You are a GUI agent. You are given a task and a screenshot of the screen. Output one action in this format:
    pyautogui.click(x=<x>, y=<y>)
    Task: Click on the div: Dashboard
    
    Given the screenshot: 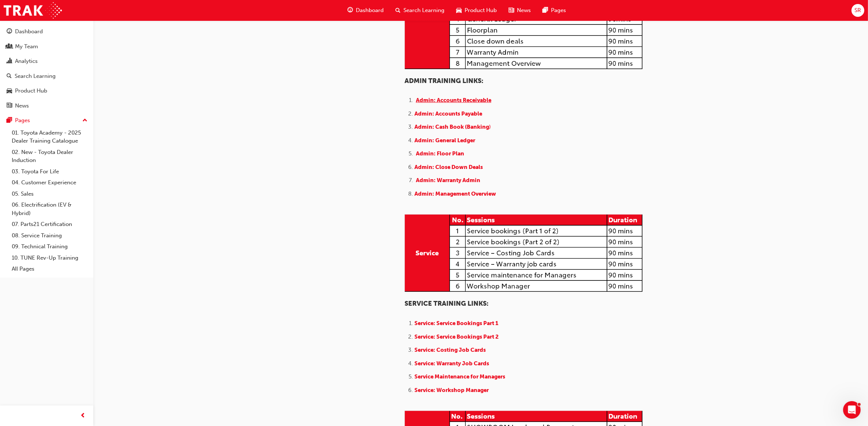 What is the action you would take?
    pyautogui.click(x=29, y=32)
    